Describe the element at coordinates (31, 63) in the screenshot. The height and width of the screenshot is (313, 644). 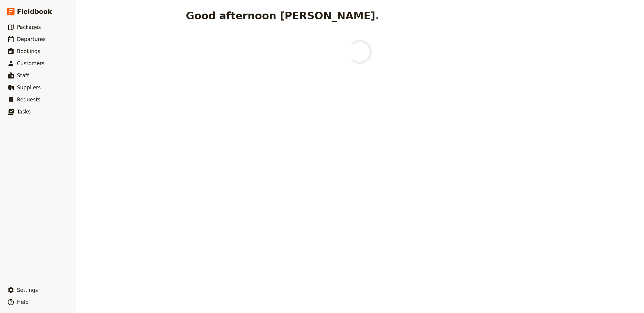
I see `span: Customers` at that location.